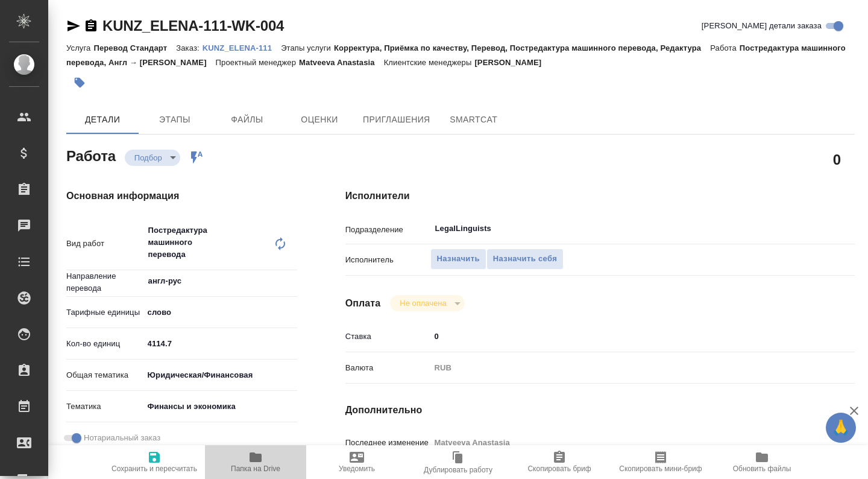 This screenshot has height=479, width=868. What do you see at coordinates (105, 344) in the screenshot?
I see `p: Кол-во единиц` at bounding box center [105, 344].